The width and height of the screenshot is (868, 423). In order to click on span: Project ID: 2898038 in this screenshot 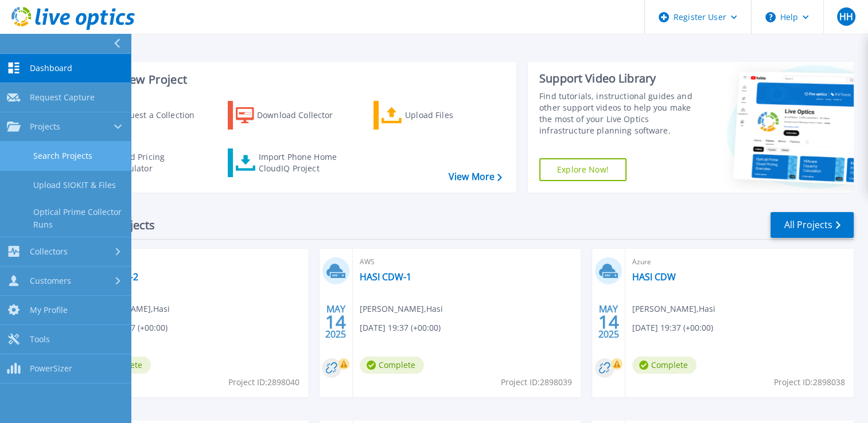, I will do `click(810, 382)`.